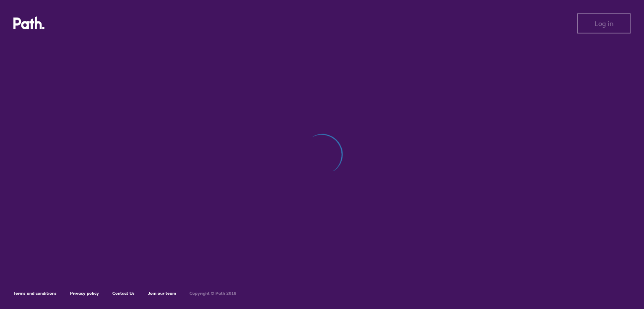 The width and height of the screenshot is (644, 309). Describe the element at coordinates (604, 23) in the screenshot. I see `button: Log in` at that location.